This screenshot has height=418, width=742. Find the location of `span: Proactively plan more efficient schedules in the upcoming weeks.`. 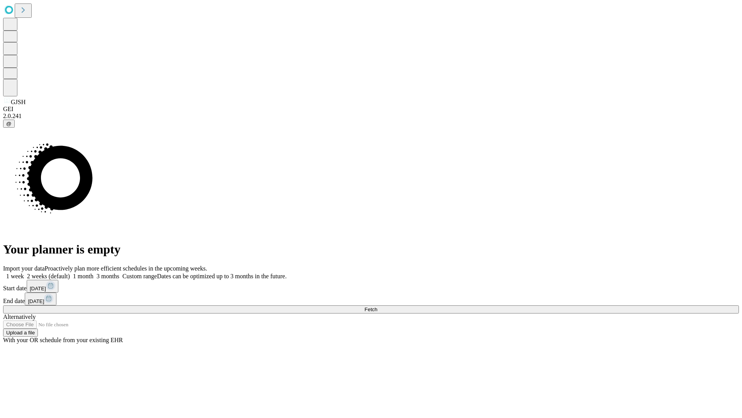

span: Proactively plan more efficient schedules in the upcoming weeks. is located at coordinates (126, 268).